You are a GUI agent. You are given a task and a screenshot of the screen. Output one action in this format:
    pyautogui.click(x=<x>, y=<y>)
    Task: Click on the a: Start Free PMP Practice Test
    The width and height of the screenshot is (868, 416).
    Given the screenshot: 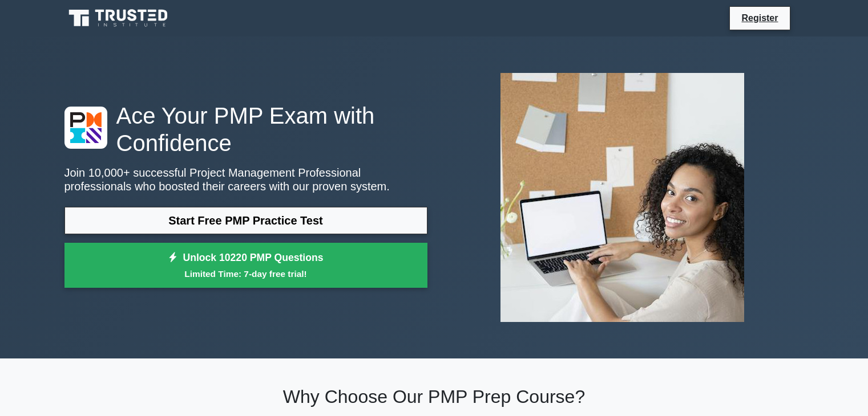 What is the action you would take?
    pyautogui.click(x=246, y=221)
    